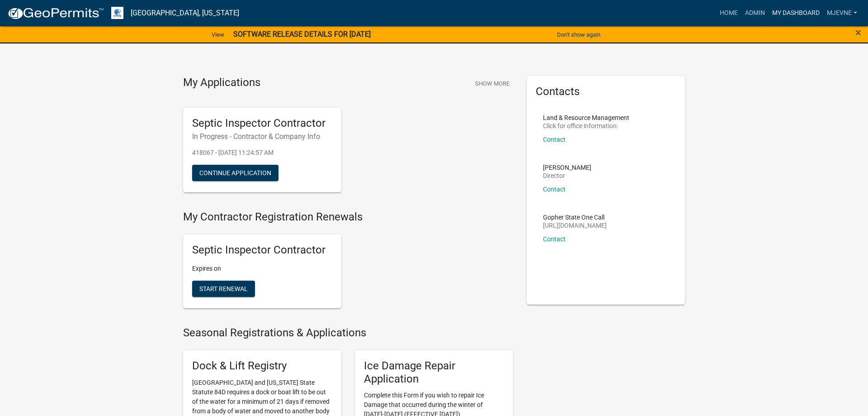 The height and width of the screenshot is (416, 868). Describe the element at coordinates (224, 289) in the screenshot. I see `span: Start Renewal` at that location.